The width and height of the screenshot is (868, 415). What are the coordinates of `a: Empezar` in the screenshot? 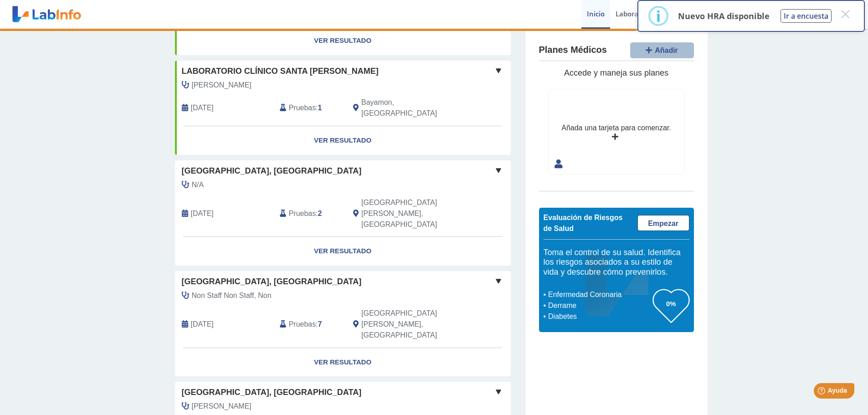 It's located at (663, 222).